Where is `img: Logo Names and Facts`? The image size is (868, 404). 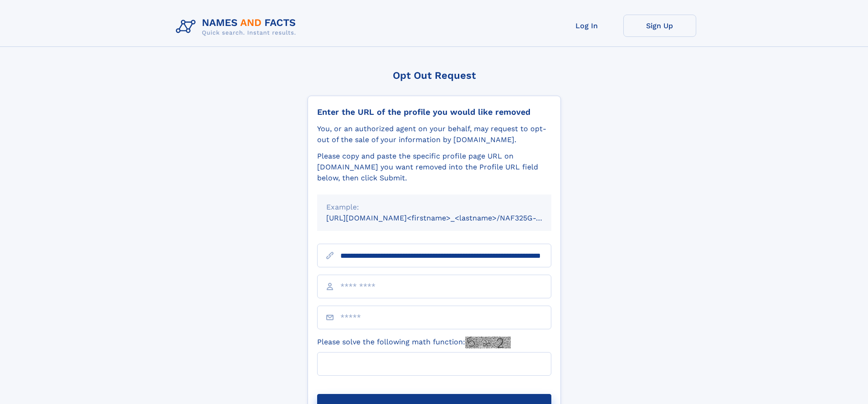
img: Logo Names and Facts is located at coordinates (238, 27).